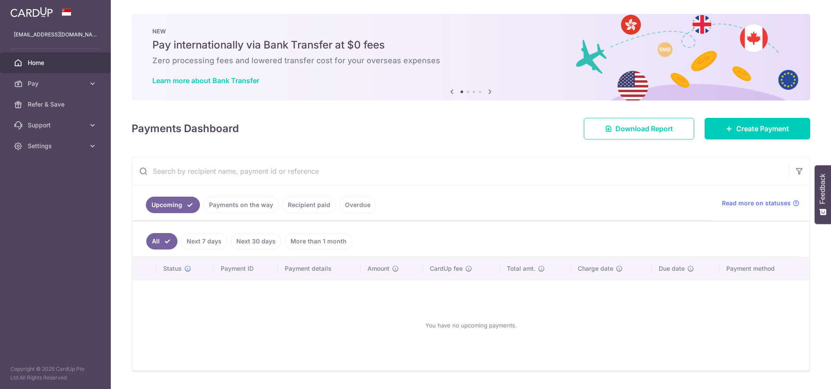 This screenshot has width=831, height=389. I want to click on a: More than 1 month, so click(318, 241).